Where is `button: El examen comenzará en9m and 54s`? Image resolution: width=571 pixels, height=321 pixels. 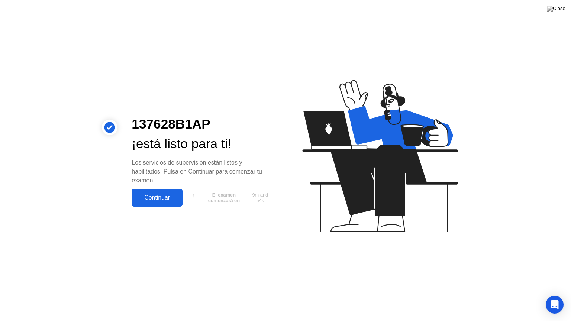
button: El examen comenzará en9m and 54s is located at coordinates (230, 198).